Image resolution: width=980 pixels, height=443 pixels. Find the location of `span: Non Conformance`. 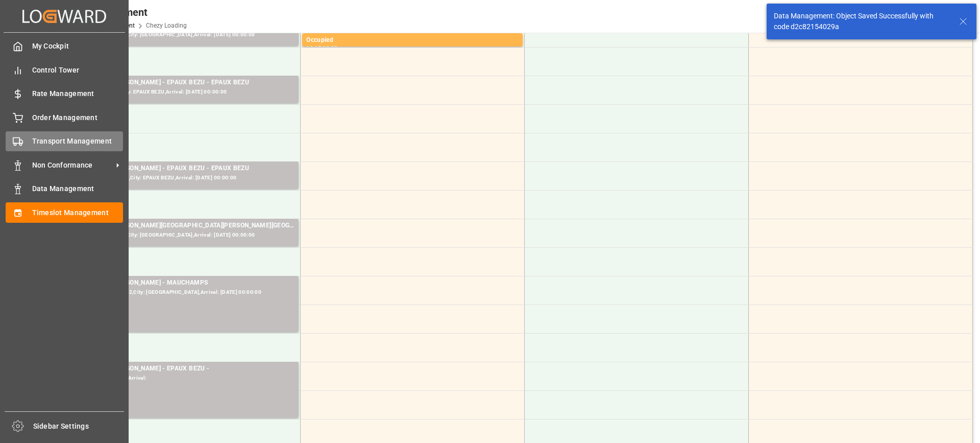

span: Non Conformance is located at coordinates (73, 165).